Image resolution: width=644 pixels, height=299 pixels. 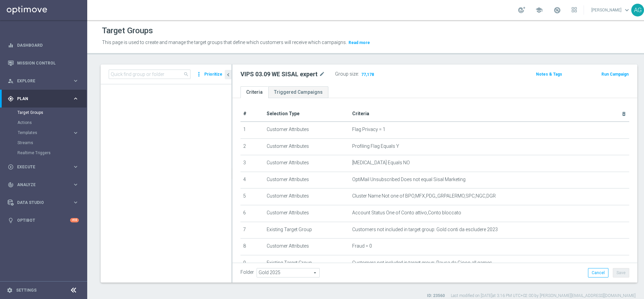 I want to click on div: Analyze, so click(x=40, y=185).